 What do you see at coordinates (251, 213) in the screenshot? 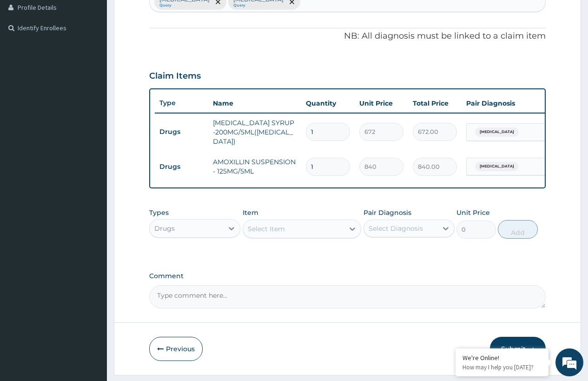
I see `label: Item` at bounding box center [251, 213].